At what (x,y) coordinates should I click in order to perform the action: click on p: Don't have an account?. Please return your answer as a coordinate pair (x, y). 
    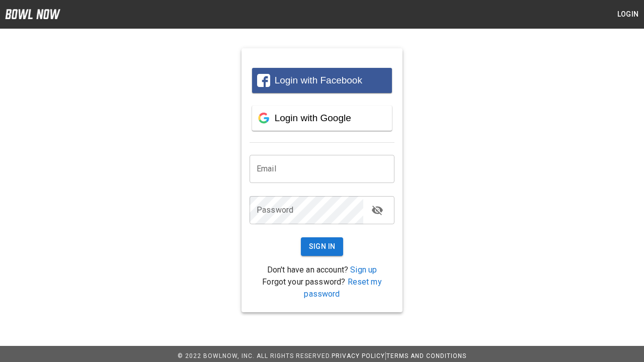
    Looking at the image, I should click on (322, 270).